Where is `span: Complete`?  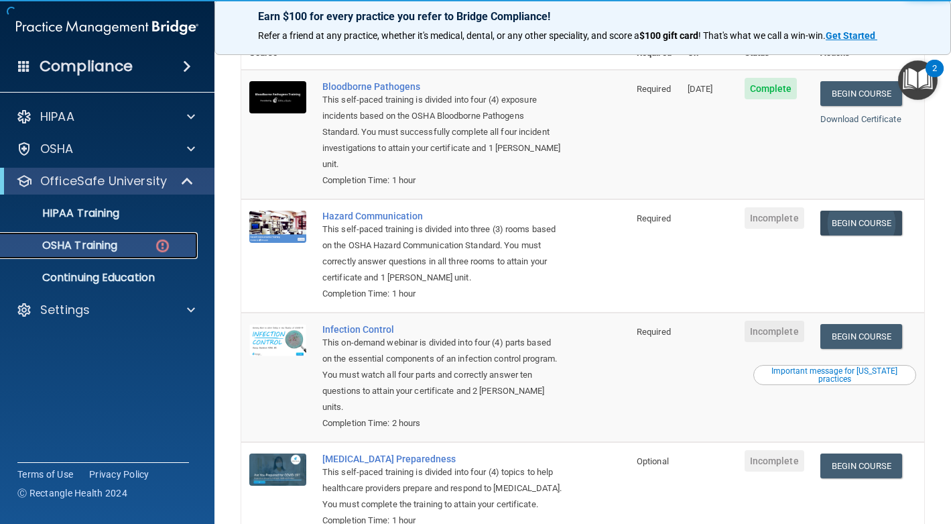
span: Complete is located at coordinates (771, 88).